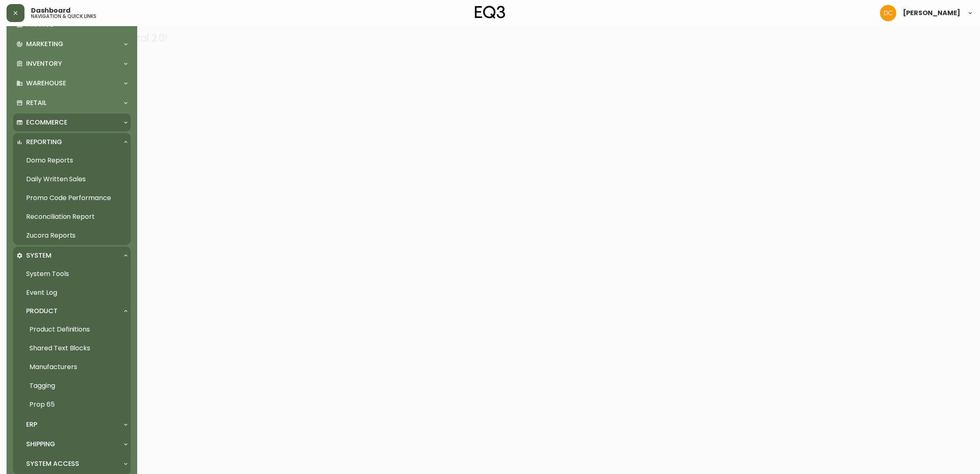 Image resolution: width=980 pixels, height=474 pixels. I want to click on p: Reporting, so click(44, 142).